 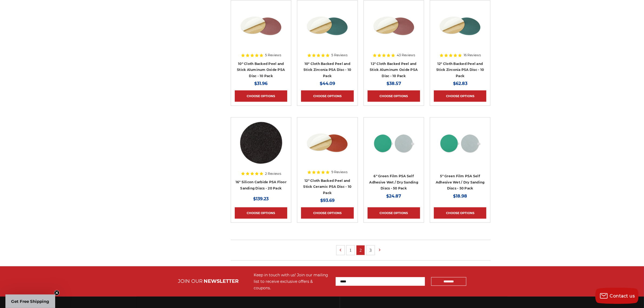 I want to click on span: $24.87, so click(x=393, y=196).